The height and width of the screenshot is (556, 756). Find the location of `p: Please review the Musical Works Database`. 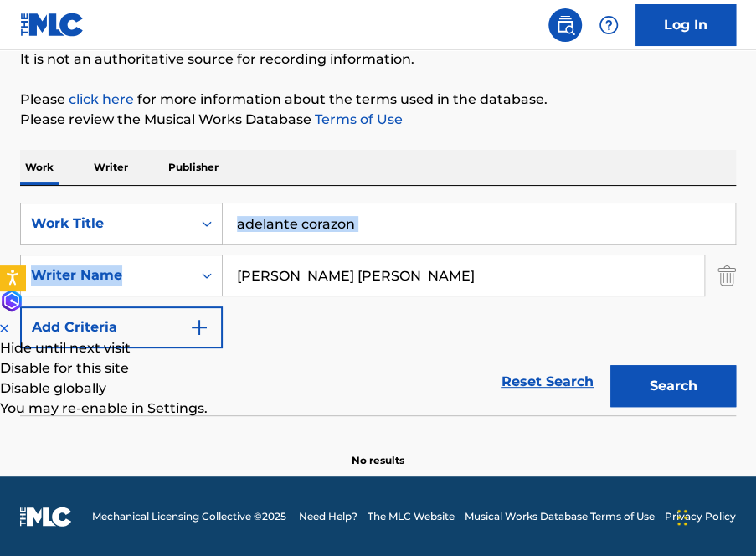

p: Please review the Musical Works Database is located at coordinates (378, 120).